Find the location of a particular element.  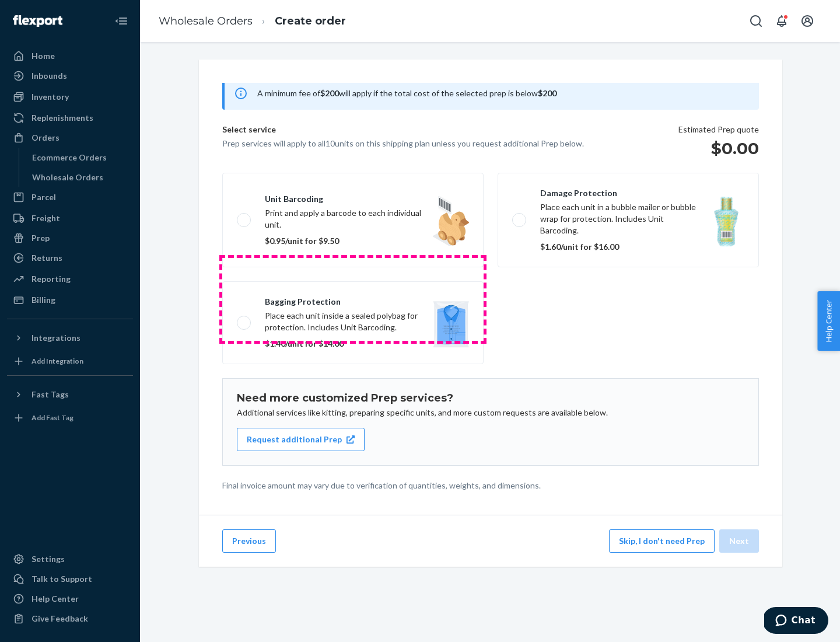

div: Help Center is located at coordinates (55, 599).